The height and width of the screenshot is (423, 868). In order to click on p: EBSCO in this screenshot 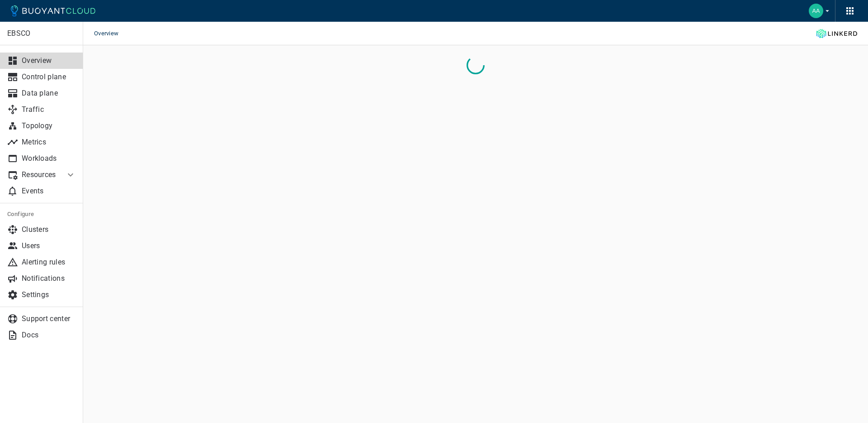, I will do `click(41, 33)`.